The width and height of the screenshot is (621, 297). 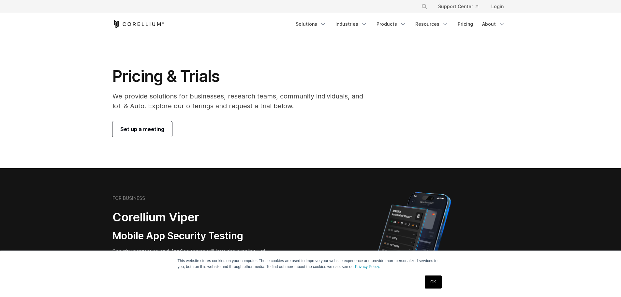 What do you see at coordinates (142, 129) in the screenshot?
I see `span: Set up a meeting` at bounding box center [142, 129].